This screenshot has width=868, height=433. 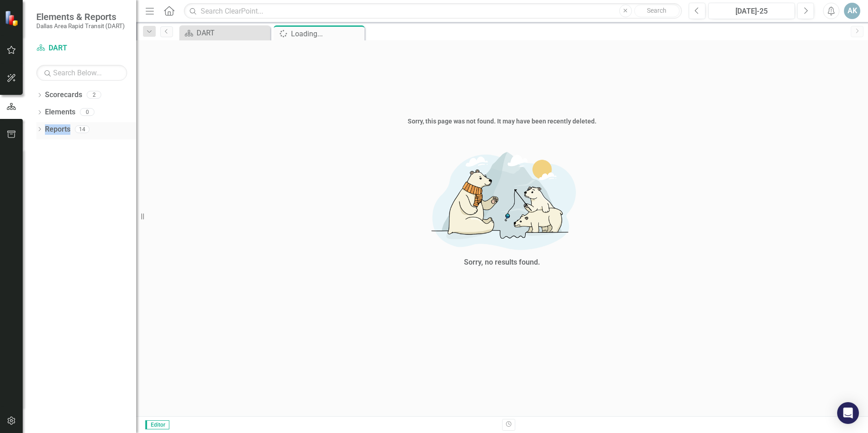 What do you see at coordinates (58, 129) in the screenshot?
I see `a: Reports` at bounding box center [58, 129].